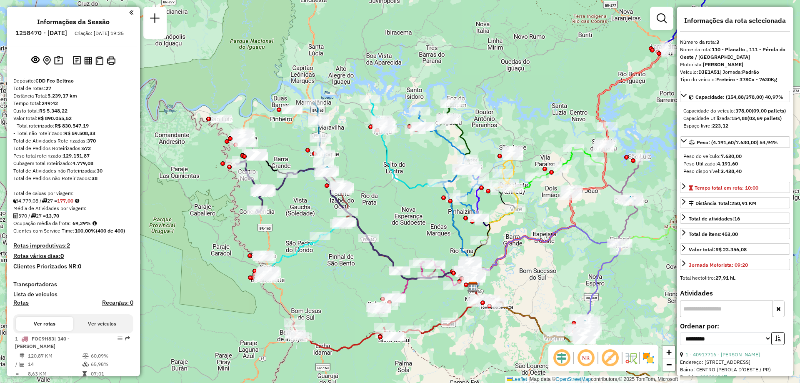 This screenshot has height=383, width=800. What do you see at coordinates (73, 126) in the screenshot?
I see `div: - Total roteirizado:` at bounding box center [73, 126].